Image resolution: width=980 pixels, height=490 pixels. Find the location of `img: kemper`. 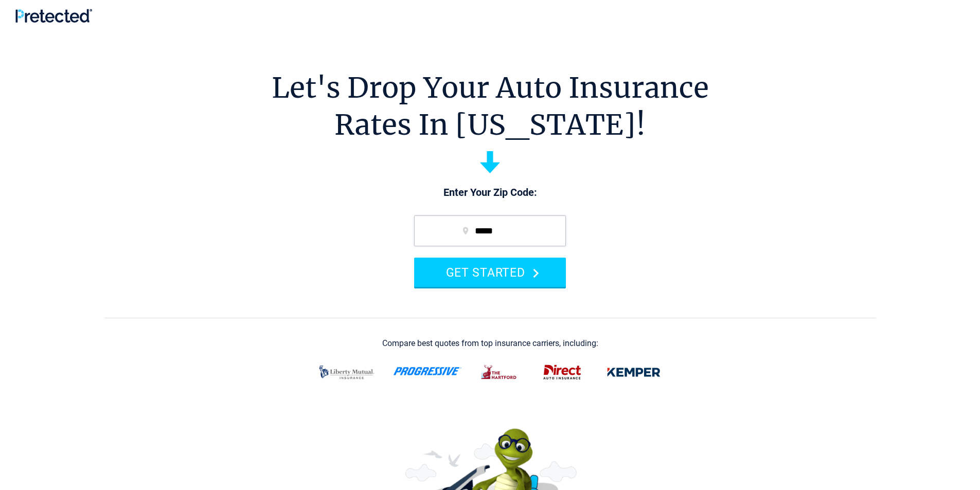

img: kemper is located at coordinates (634, 372).